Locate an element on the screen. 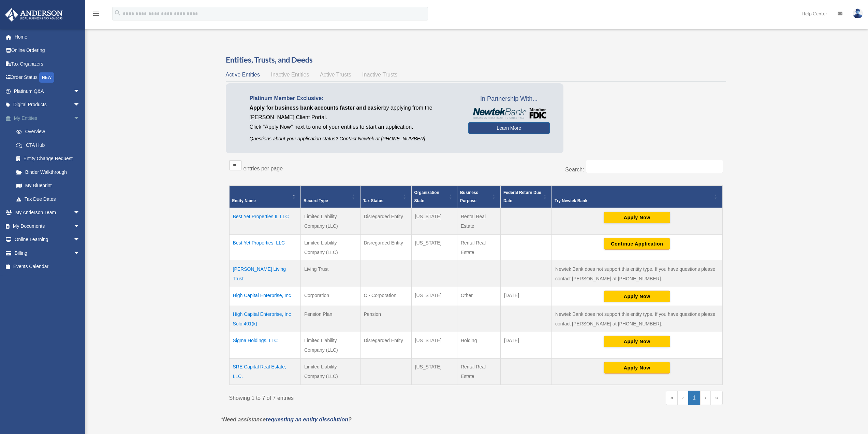 The image size is (868, 434). label: Search: is located at coordinates (575, 169).